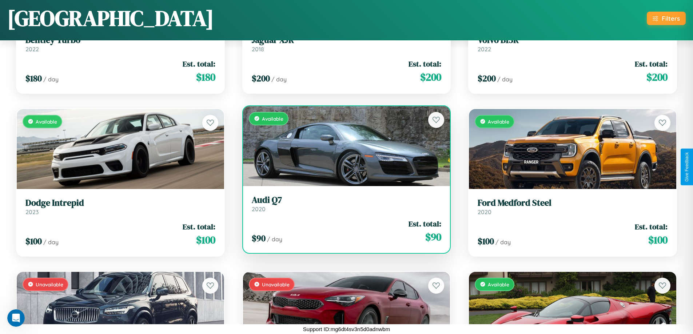 The height and width of the screenshot is (334, 693). What do you see at coordinates (120, 40) in the screenshot?
I see `h3: Bentley Turbo` at bounding box center [120, 40].